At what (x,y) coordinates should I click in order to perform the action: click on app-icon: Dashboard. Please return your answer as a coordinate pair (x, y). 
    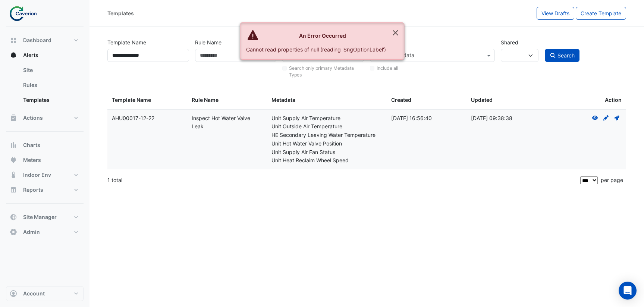
    Looking at the image, I should click on (13, 41).